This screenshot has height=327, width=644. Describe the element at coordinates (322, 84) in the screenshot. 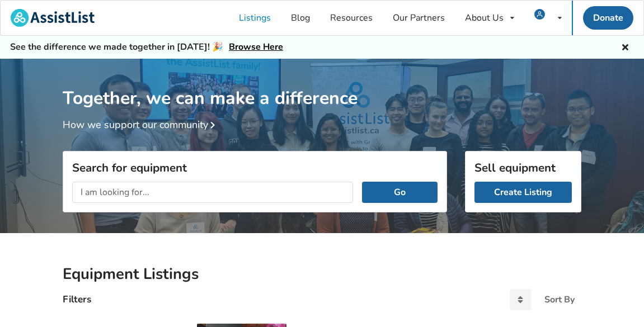

I see `h1: Together, we can make a difference` at that location.